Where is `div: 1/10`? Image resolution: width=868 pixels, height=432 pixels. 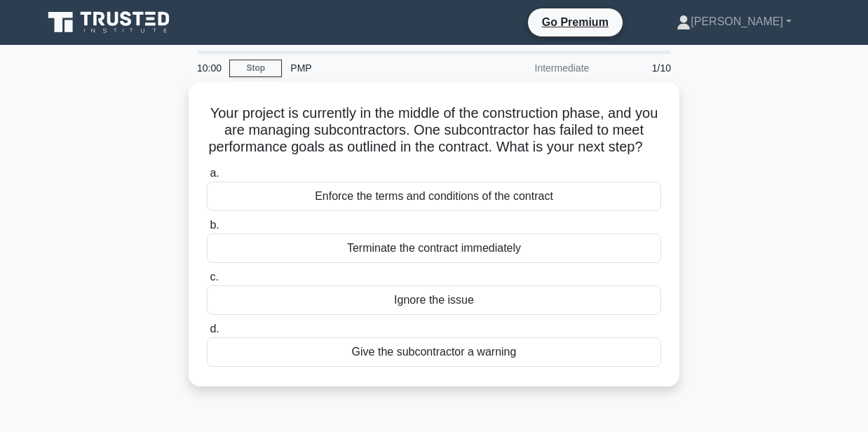
div: 1/10 is located at coordinates (638, 68).